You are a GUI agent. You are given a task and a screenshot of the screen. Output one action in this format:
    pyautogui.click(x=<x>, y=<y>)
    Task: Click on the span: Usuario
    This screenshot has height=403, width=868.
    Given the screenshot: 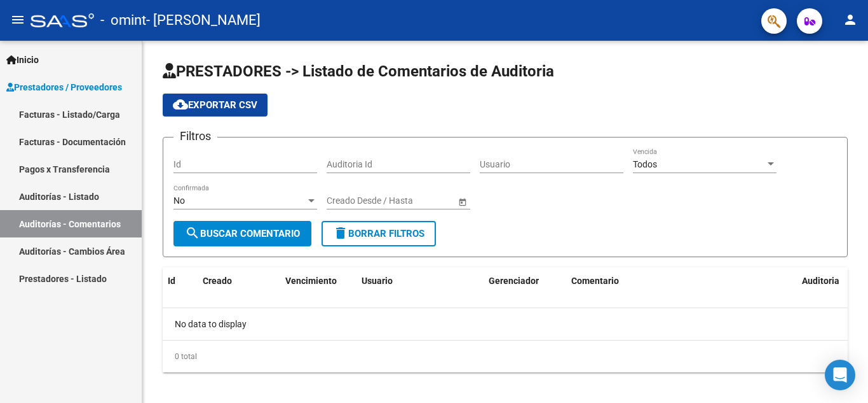 What is the action you would take?
    pyautogui.click(x=376, y=281)
    